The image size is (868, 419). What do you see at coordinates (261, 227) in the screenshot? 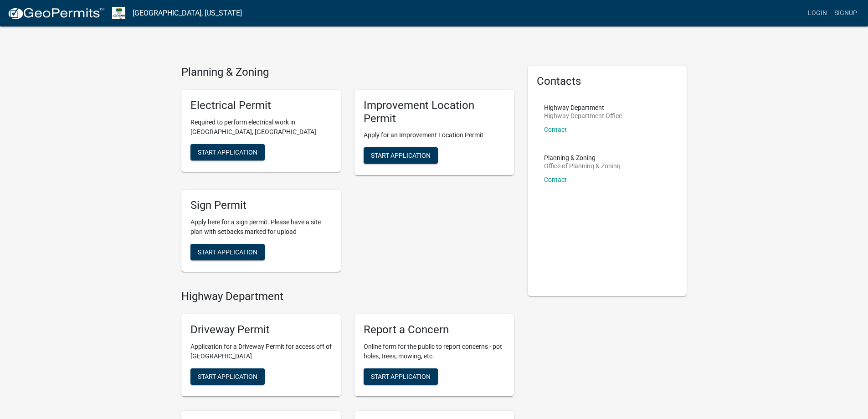
I see `p: Apply here for a sign permit. Please have a site plan with setbacks marked for upload` at bounding box center [261, 227].